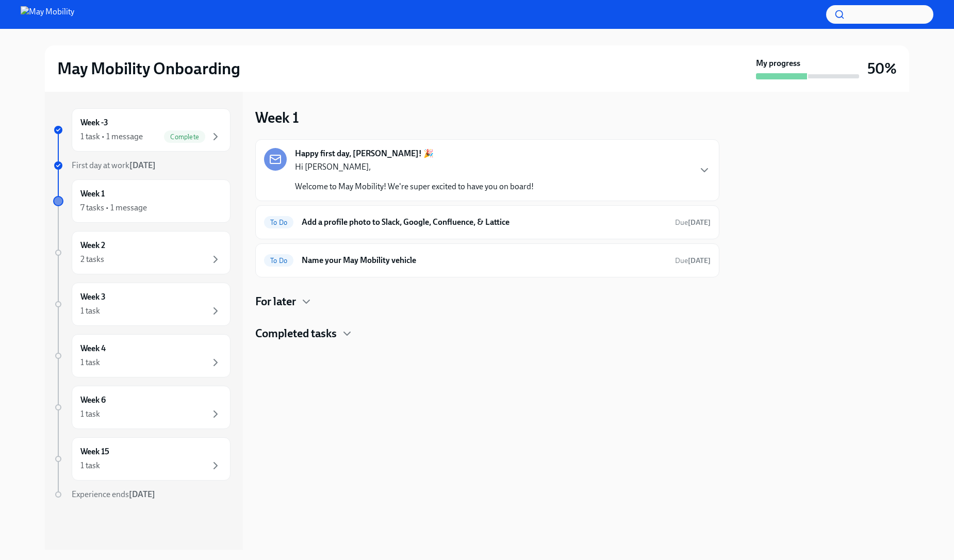 The height and width of the screenshot is (560, 954). Describe the element at coordinates (114, 165) in the screenshot. I see `span: First day at work` at that location.